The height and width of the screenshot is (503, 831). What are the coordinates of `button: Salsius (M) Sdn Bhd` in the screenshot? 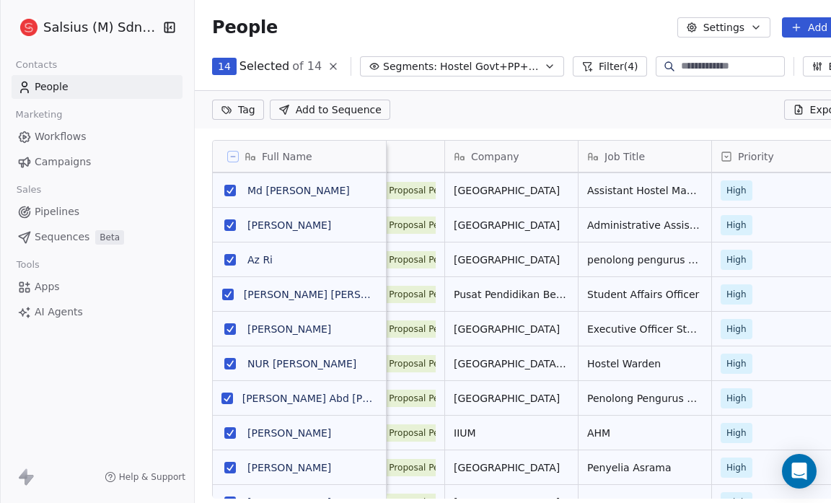 It's located at (85, 27).